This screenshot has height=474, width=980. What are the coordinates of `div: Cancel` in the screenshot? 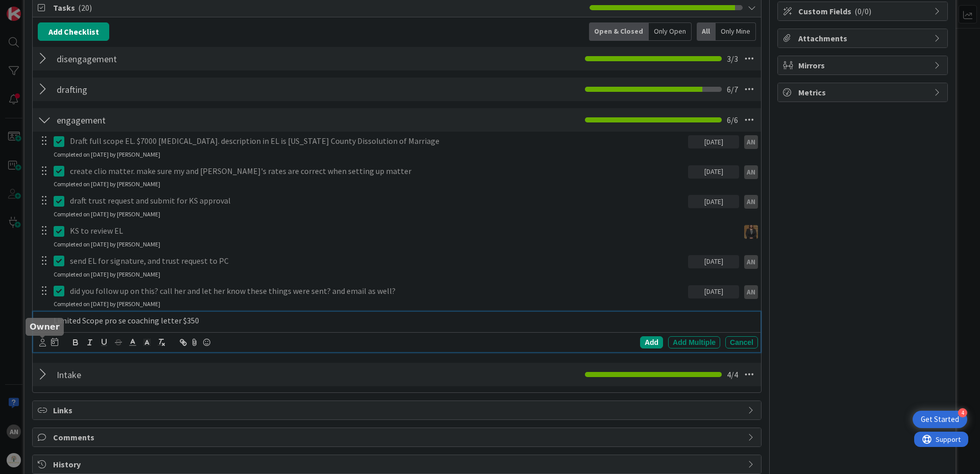 It's located at (742, 342).